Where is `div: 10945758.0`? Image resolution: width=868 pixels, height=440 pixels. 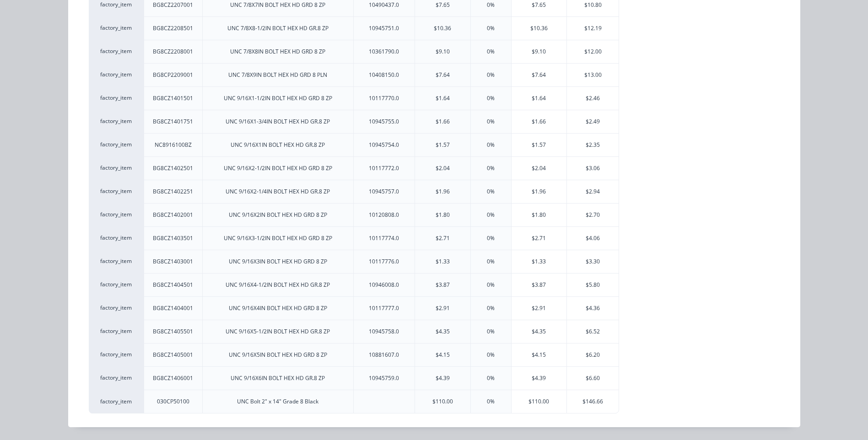
div: 10945758.0 is located at coordinates (384, 332).